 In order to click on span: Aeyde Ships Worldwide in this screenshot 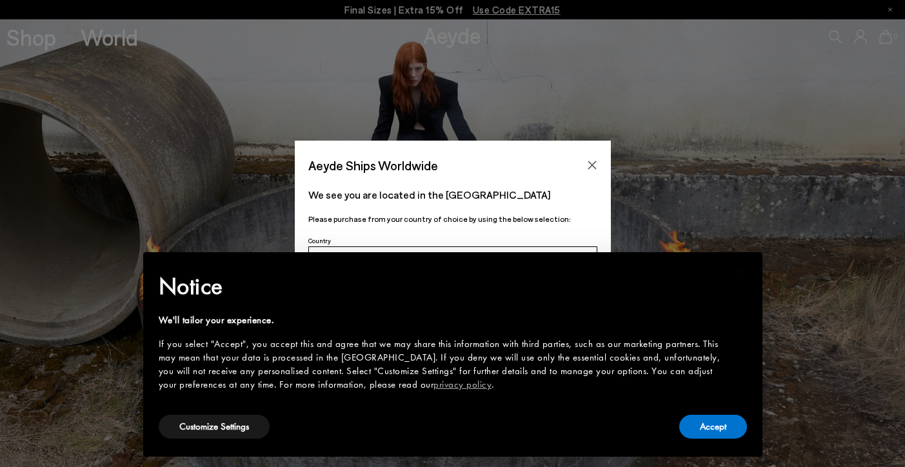, I will do `click(373, 165)`.